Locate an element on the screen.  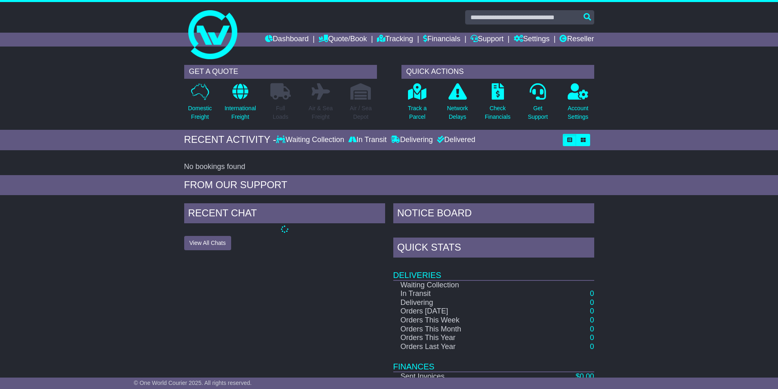
div: FROM OUR SUPPORT is located at coordinates (389, 185).